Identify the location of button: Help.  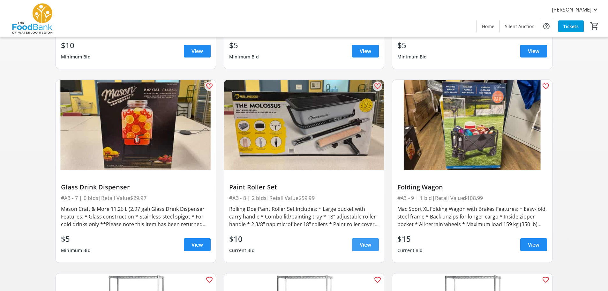
(546, 26).